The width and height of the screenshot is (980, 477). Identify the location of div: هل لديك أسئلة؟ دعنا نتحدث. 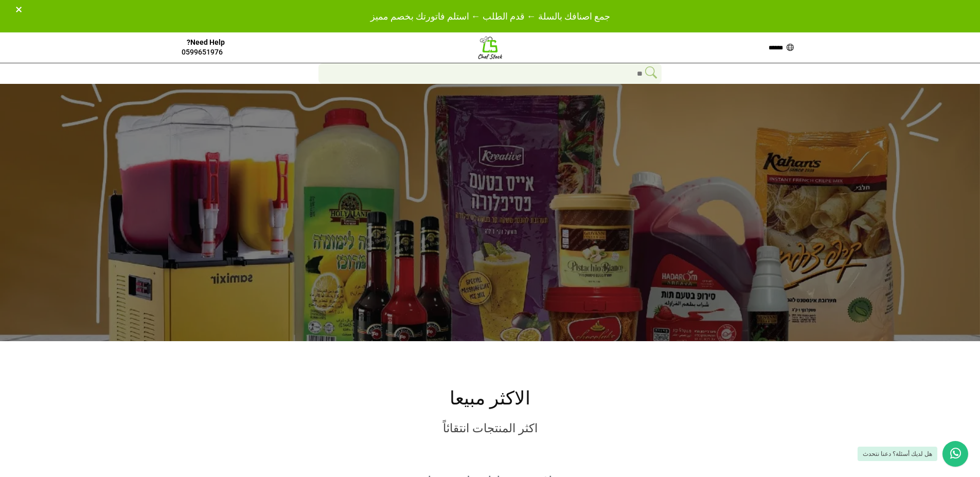
(898, 454).